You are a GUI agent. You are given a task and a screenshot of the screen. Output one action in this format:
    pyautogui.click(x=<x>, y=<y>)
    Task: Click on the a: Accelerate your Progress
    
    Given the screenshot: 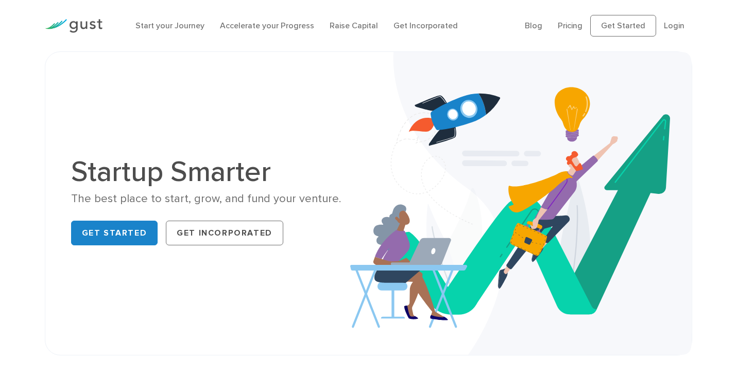 What is the action you would take?
    pyautogui.click(x=267, y=25)
    